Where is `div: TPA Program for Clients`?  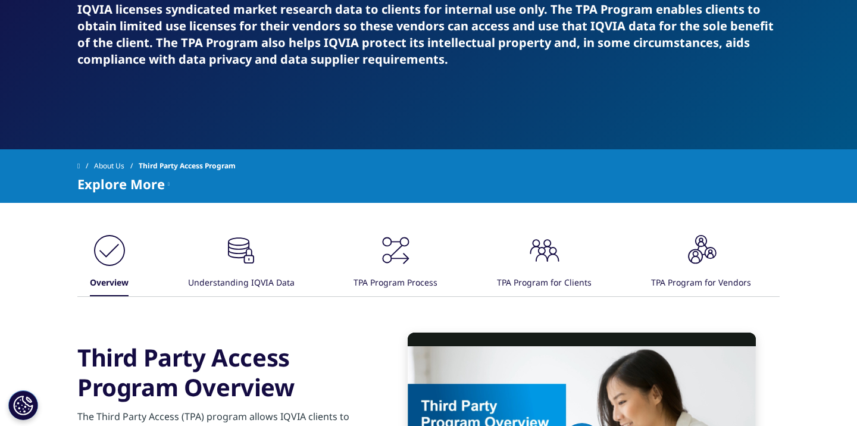
div: TPA Program for Clients is located at coordinates (544, 283).